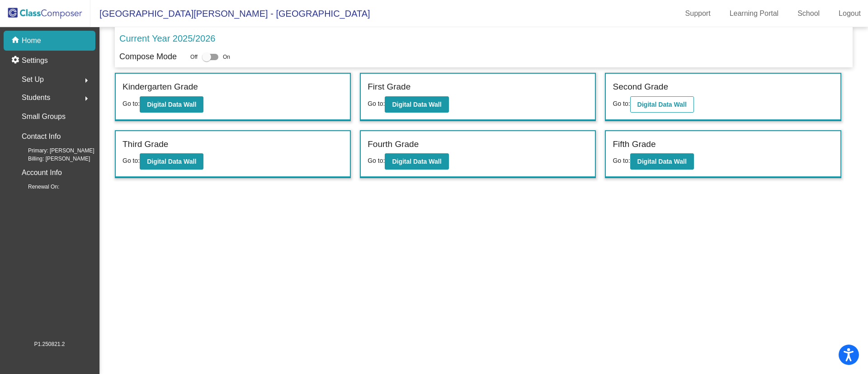 This screenshot has height=374, width=868. Describe the element at coordinates (41, 136) in the screenshot. I see `p: Contact Info` at that location.